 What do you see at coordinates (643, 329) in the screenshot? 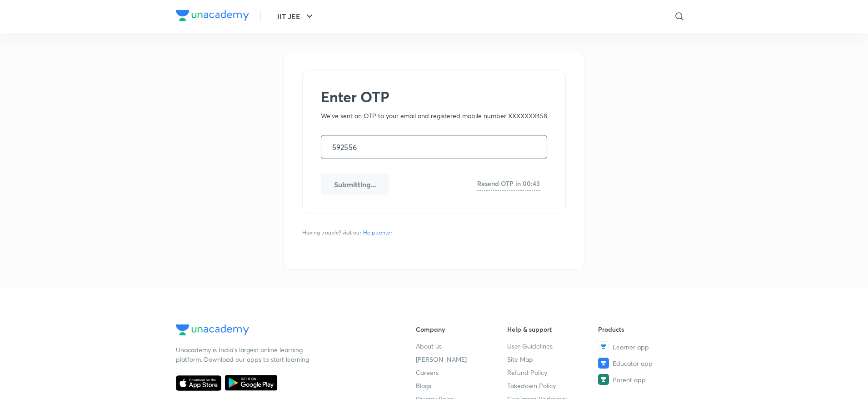
I see `h6: Products` at bounding box center [643, 329].